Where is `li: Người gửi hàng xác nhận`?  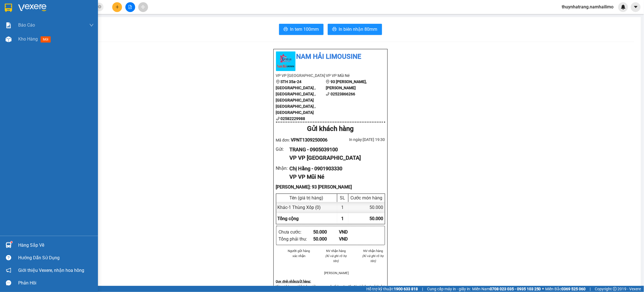
li: Người gửi hàng xác nhận is located at coordinates (299, 253).